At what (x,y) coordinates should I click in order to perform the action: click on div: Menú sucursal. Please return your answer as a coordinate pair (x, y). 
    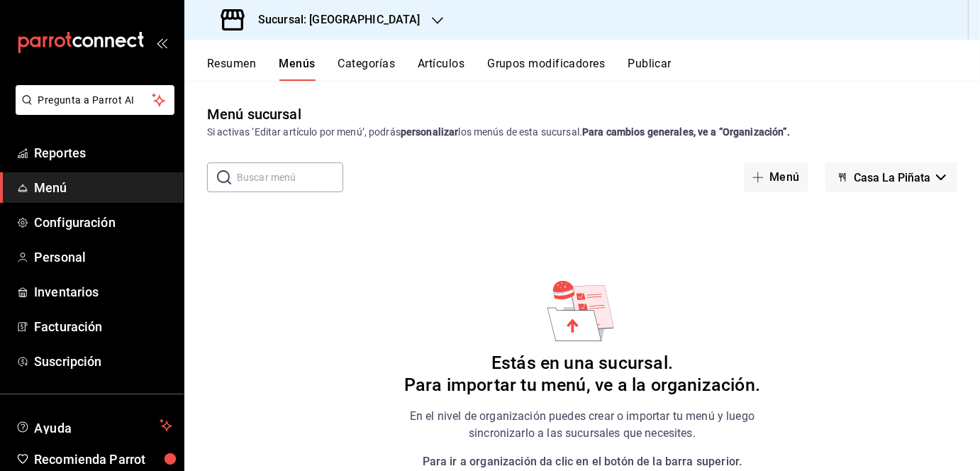
    Looking at the image, I should click on (254, 114).